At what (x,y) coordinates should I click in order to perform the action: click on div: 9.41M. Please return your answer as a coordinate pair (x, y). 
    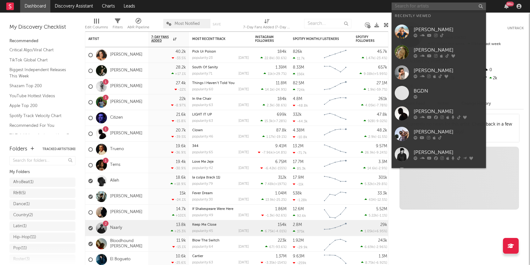
    Looking at the image, I should click on (281, 146).